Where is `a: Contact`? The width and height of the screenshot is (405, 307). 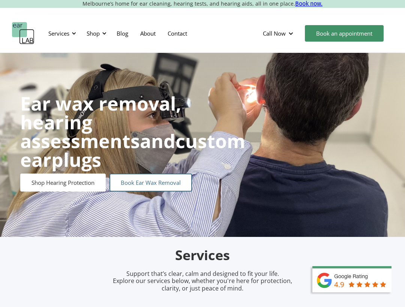
a: Contact is located at coordinates (177, 33).